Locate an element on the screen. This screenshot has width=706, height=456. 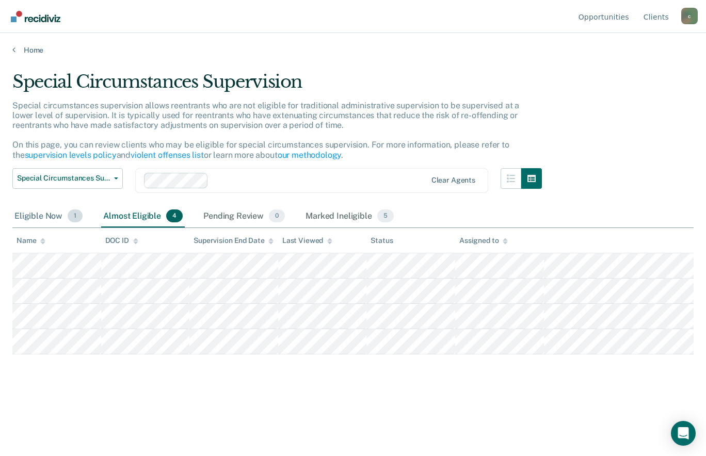
a: Home is located at coordinates (353, 50).